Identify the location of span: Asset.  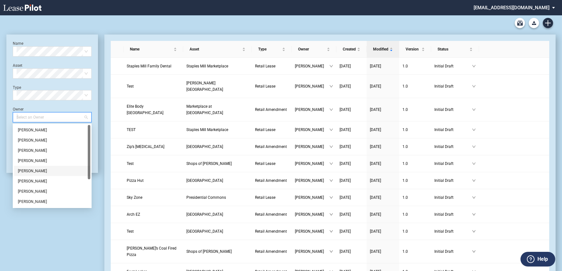
(215, 49).